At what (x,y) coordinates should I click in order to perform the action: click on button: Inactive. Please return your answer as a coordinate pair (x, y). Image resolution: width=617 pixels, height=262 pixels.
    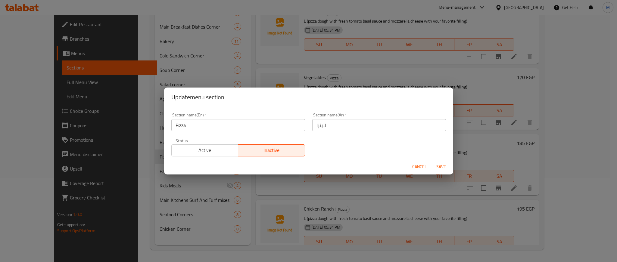
    Looking at the image, I should click on (271, 151).